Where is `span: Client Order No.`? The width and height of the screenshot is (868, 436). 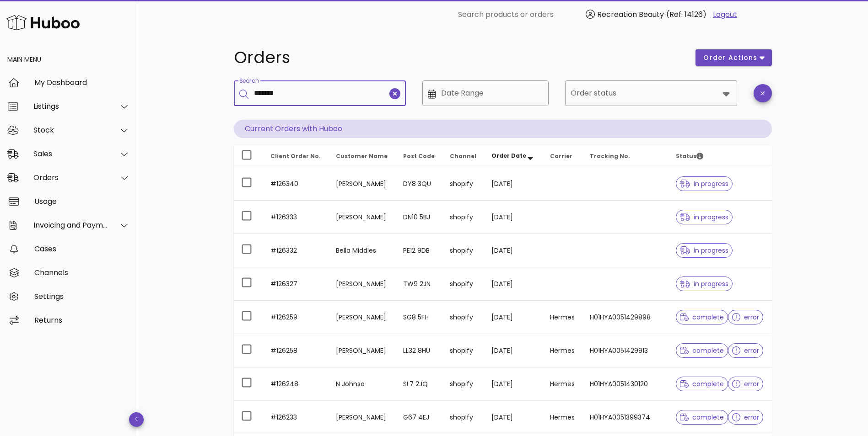 span: Client Order No. is located at coordinates (296, 156).